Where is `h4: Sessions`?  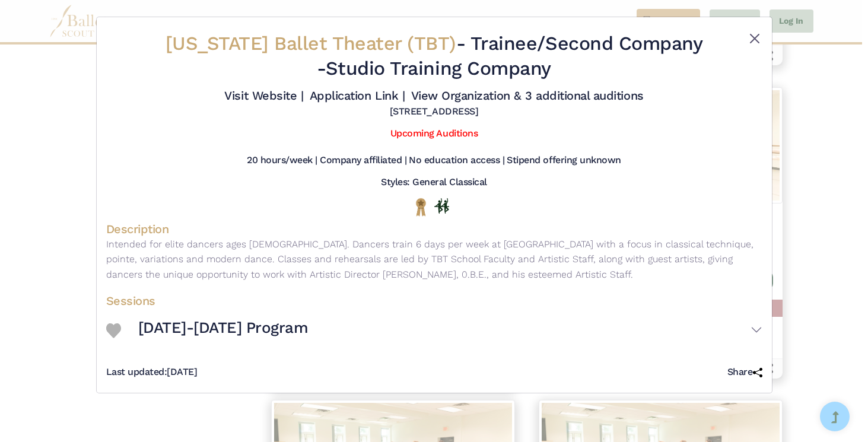 h4: Sessions is located at coordinates (434, 300).